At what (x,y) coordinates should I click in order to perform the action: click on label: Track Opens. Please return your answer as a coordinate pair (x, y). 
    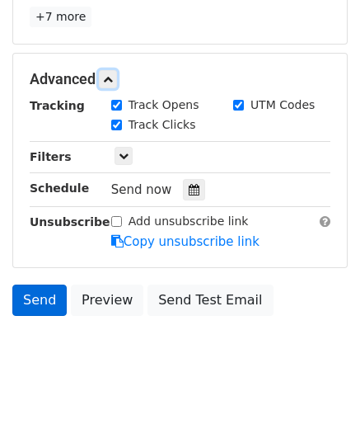
    Looking at the image, I should click on (164, 105).